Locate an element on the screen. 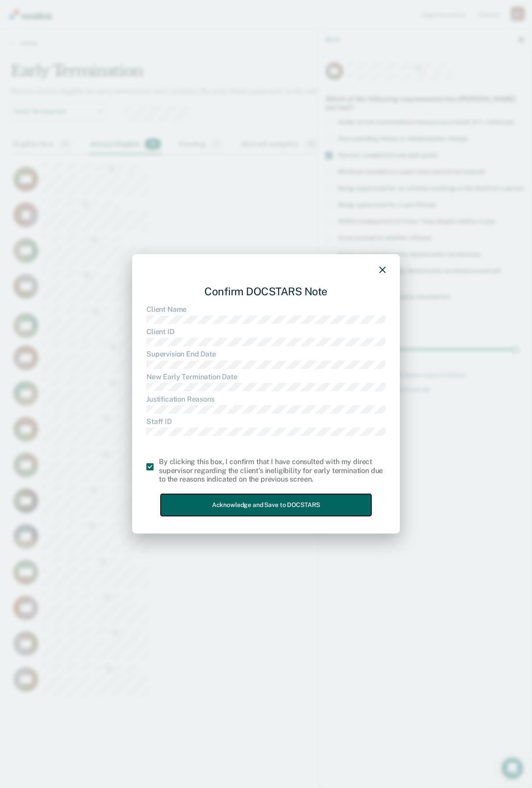  button: Acknowledge and Save to DOCSTARS is located at coordinates (266, 504).